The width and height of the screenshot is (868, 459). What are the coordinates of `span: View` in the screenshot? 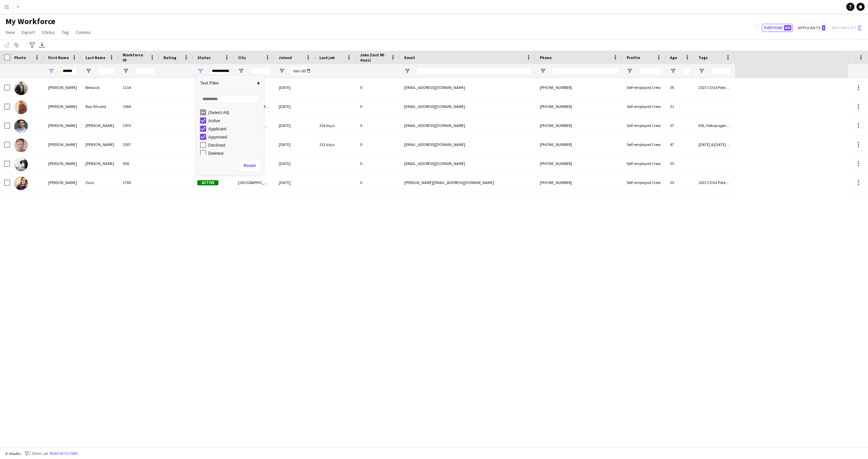 It's located at (10, 32).